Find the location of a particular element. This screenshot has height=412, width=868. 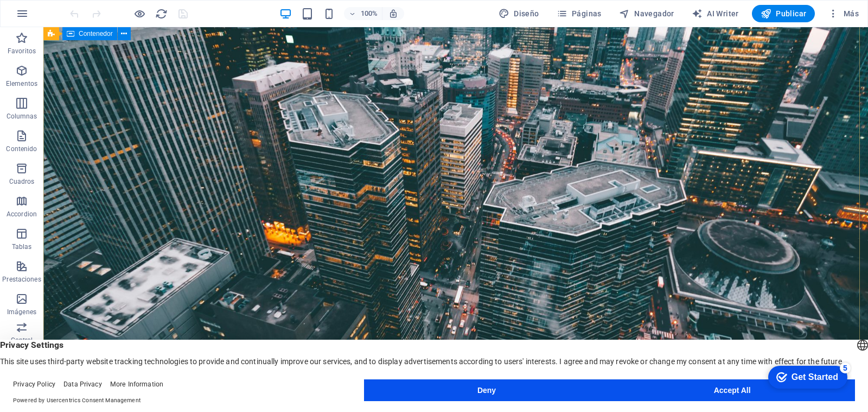

span: Diseño is located at coordinates (519, 14).